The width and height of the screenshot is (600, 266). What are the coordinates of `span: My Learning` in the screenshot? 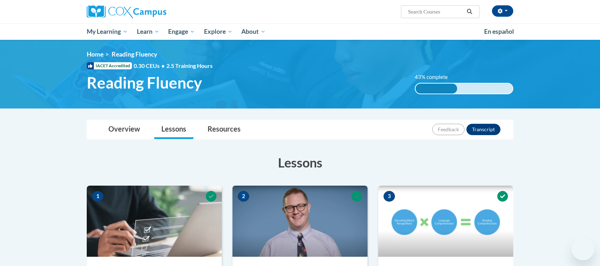 It's located at (107, 32).